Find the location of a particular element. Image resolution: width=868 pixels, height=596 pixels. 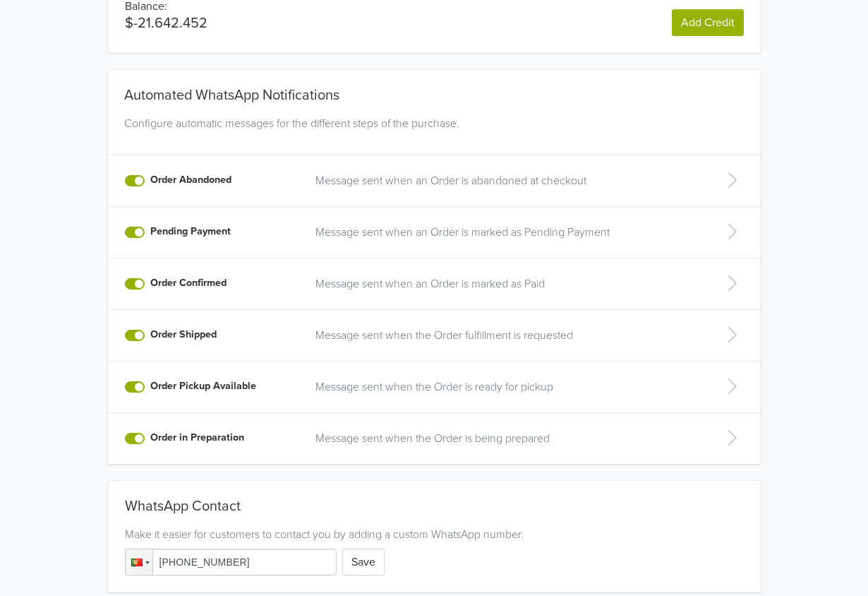

div: Make it easier for customers to contact you by adding a custom WhatsApp number. is located at coordinates (434, 534).